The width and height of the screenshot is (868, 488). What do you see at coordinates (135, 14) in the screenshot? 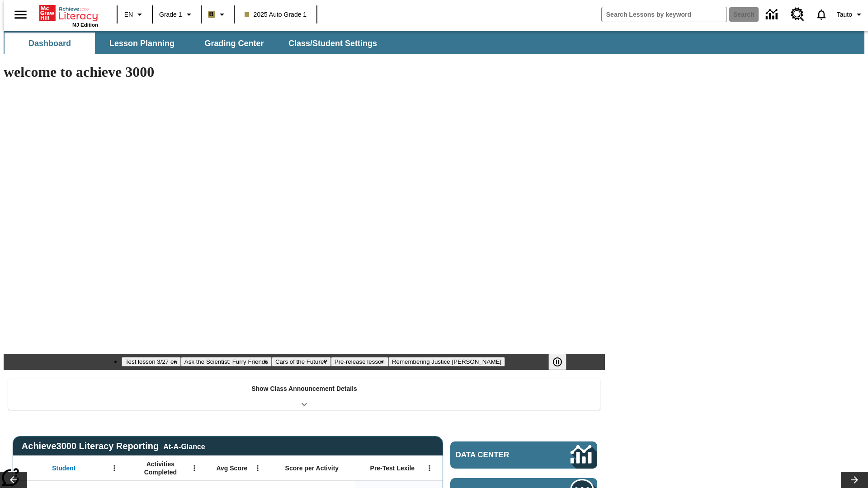
I see `button: Language: EN, Select a language` at bounding box center [135, 14].